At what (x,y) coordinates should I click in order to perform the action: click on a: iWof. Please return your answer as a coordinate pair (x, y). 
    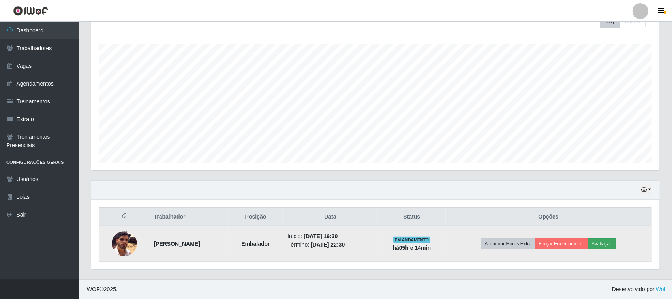
    Looking at the image, I should click on (660, 290).